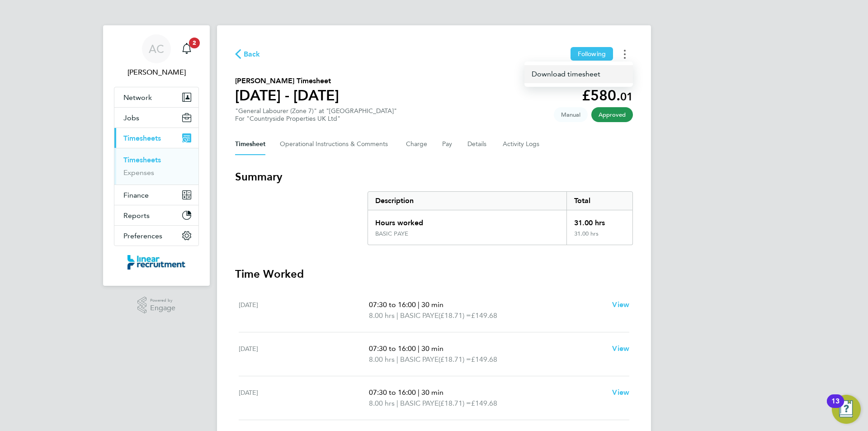  I want to click on button: Timesheets, so click(157, 138).